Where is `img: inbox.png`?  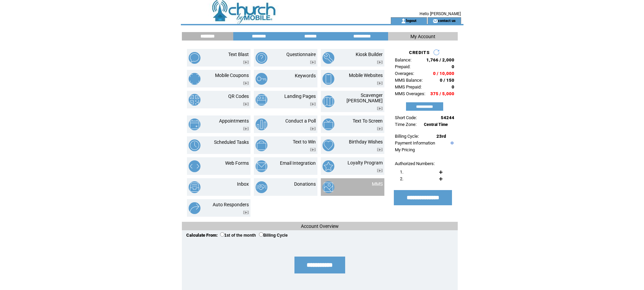
img: inbox.png is located at coordinates (194, 187).